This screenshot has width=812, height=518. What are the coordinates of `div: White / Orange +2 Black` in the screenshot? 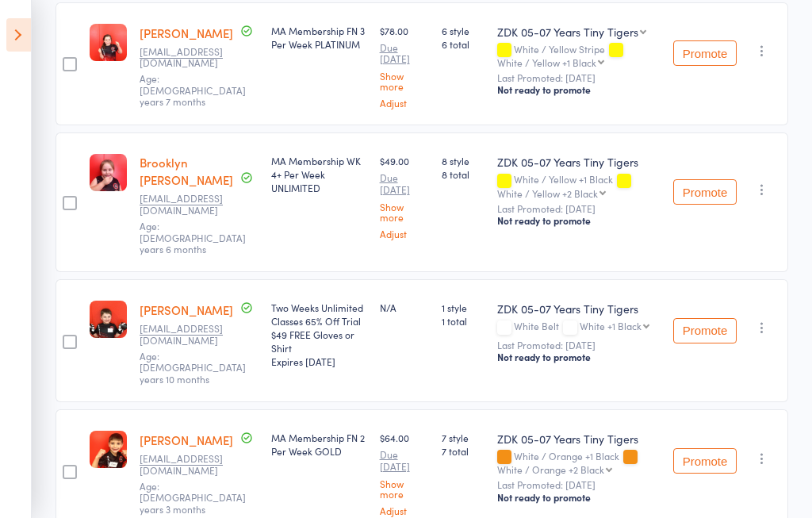 It's located at (550, 468).